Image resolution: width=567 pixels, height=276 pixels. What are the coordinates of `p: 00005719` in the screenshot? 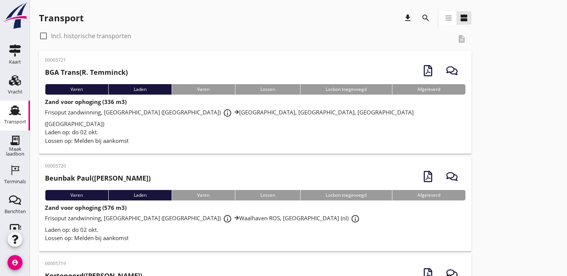 It's located at (94, 264).